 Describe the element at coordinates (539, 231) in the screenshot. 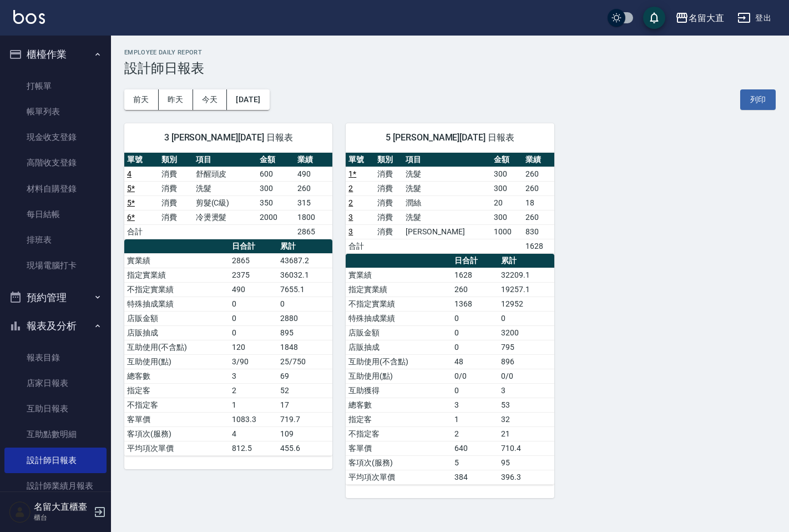

I see `td: 830` at that location.